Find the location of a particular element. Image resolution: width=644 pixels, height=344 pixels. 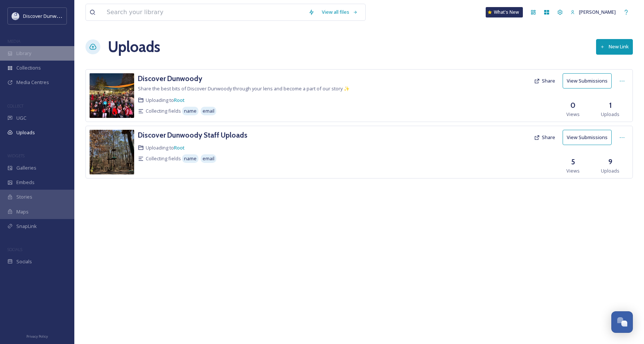

a: Uploads is located at coordinates (134, 47).